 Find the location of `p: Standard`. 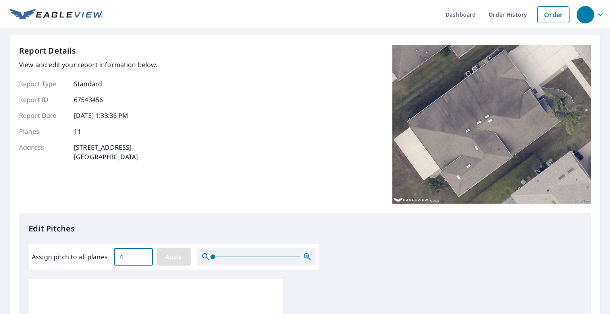

p: Standard is located at coordinates (88, 84).